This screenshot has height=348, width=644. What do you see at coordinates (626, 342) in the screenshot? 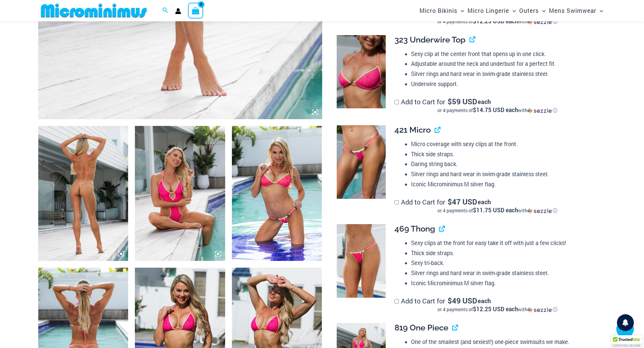
I see `div: TrustedSite Certified` at bounding box center [626, 342].